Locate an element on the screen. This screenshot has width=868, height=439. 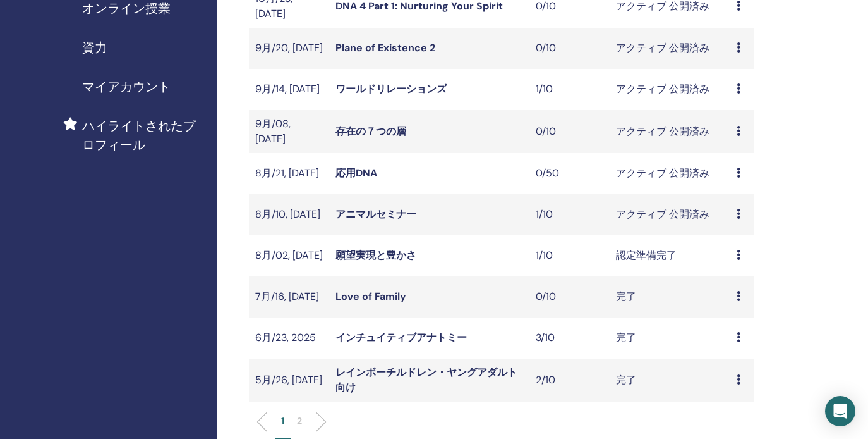
span: 資力 is located at coordinates (94, 48).